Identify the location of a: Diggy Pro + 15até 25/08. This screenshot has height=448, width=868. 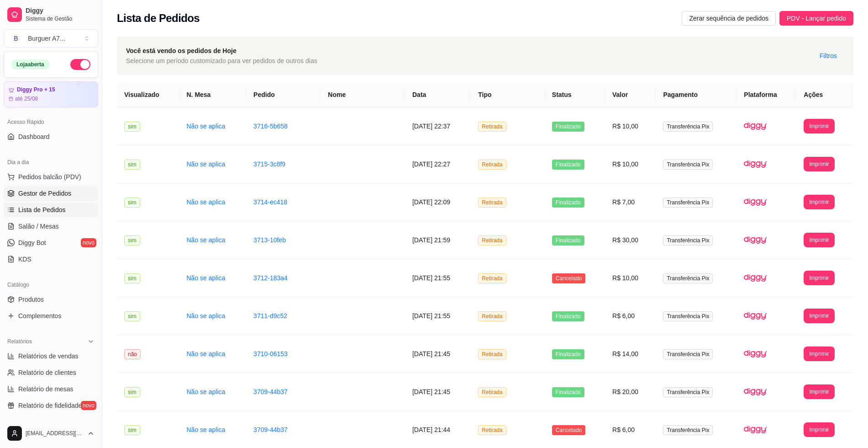
(50, 94).